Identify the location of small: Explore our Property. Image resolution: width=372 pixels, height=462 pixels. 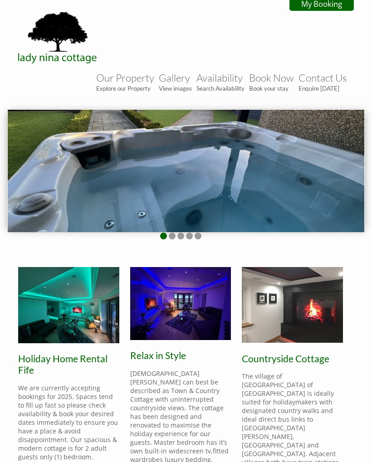
(125, 88).